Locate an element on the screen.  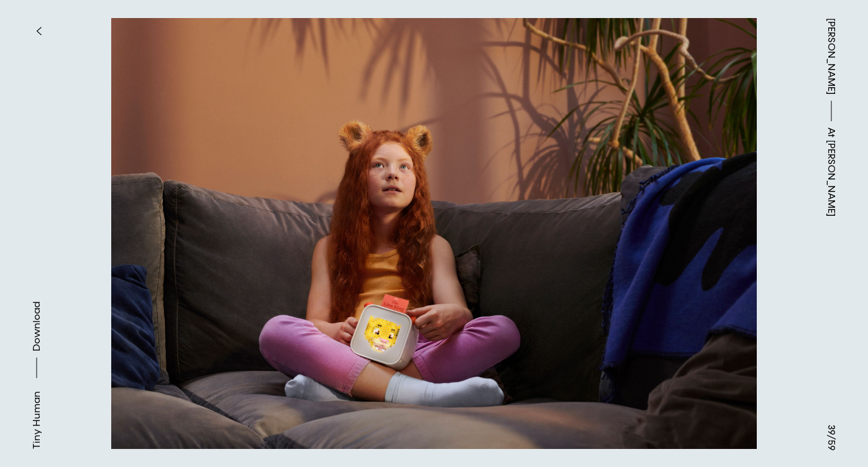
div: Tiny Human is located at coordinates (36, 420).